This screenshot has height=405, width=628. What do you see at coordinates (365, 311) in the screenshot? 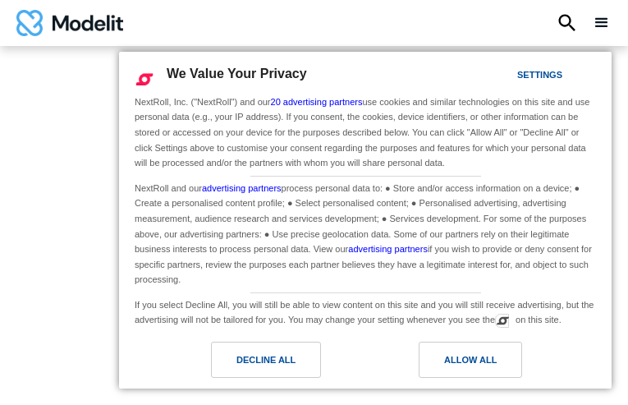
I see `div: If you select Decline All, you will still be able to view content on this site and you will still...` at bounding box center [365, 311].